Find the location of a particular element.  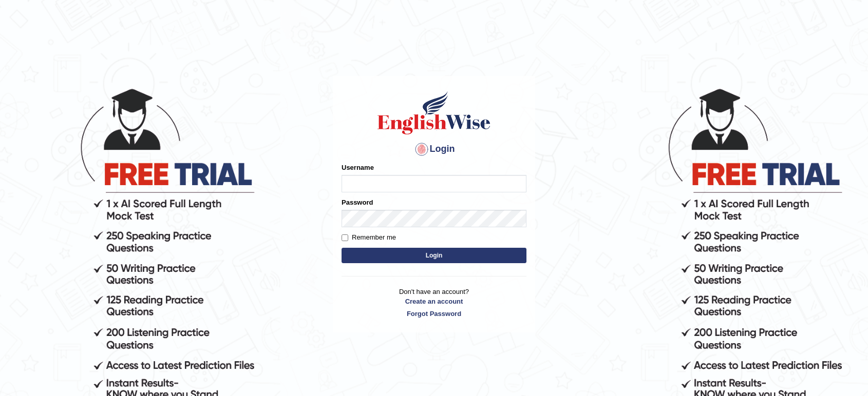

h4: Login is located at coordinates (434, 149).